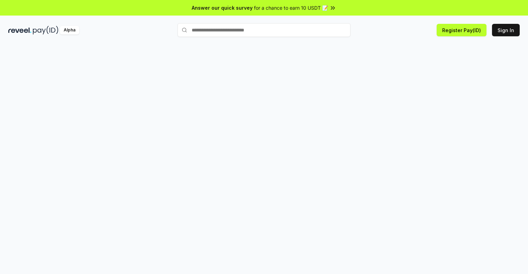 Image resolution: width=528 pixels, height=274 pixels. What do you see at coordinates (291, 8) in the screenshot?
I see `span: for a chance to earn 10 USDT 📝` at bounding box center [291, 8].